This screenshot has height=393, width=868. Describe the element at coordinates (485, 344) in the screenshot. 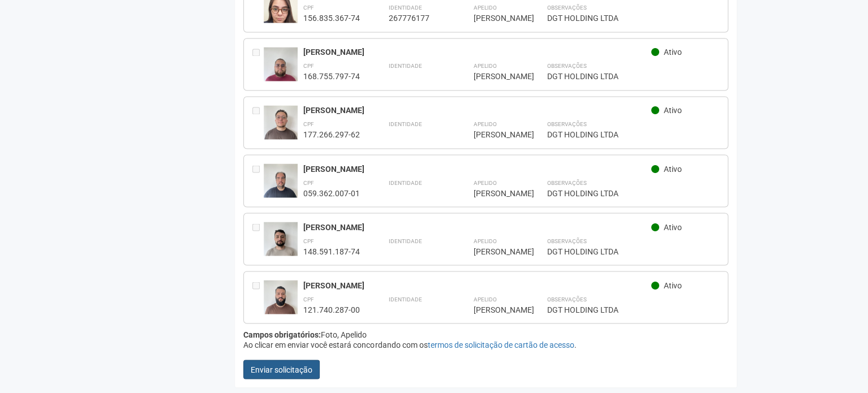

I see `div: Ao clicar em enviar você estará concordando com os .` at that location.